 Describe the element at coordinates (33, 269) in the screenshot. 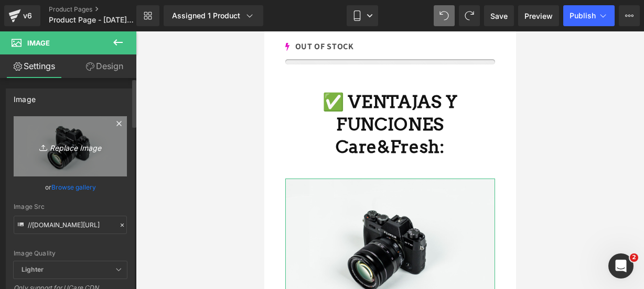

I see `b: Lighter` at that location.